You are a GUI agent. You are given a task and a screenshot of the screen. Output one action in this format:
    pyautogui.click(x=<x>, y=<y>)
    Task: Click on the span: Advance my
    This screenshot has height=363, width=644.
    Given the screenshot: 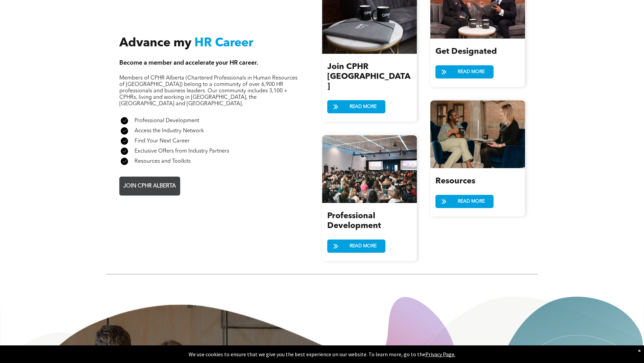 What is the action you would take?
    pyautogui.click(x=155, y=43)
    